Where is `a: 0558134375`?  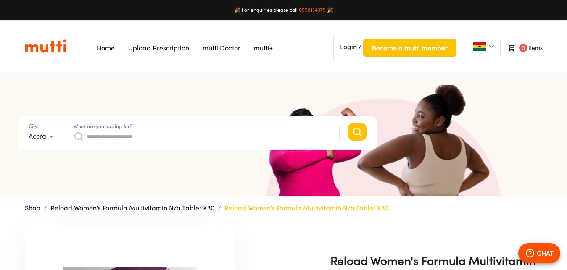 a: 0558134375 is located at coordinates (312, 10).